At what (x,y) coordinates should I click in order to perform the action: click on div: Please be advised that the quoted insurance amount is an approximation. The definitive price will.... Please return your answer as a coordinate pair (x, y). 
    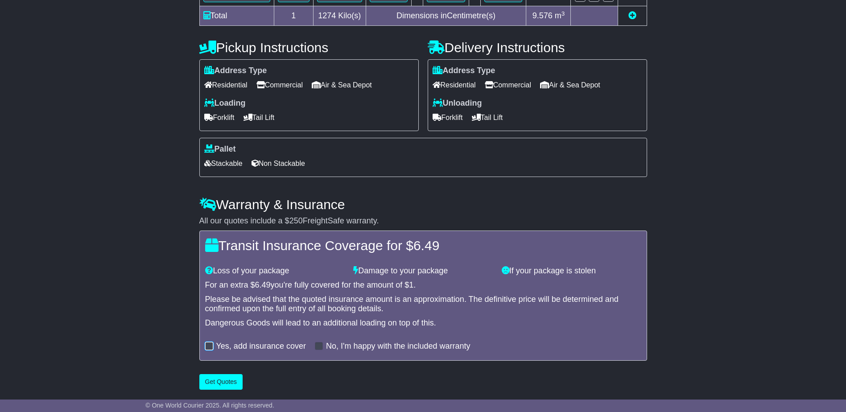
    Looking at the image, I should click on (423, 304).